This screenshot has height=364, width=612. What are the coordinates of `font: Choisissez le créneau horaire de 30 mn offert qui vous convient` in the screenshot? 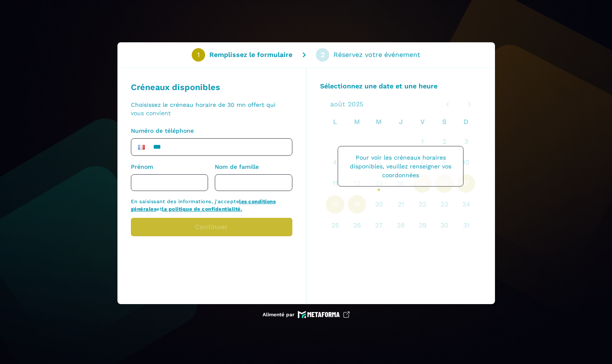 It's located at (203, 109).